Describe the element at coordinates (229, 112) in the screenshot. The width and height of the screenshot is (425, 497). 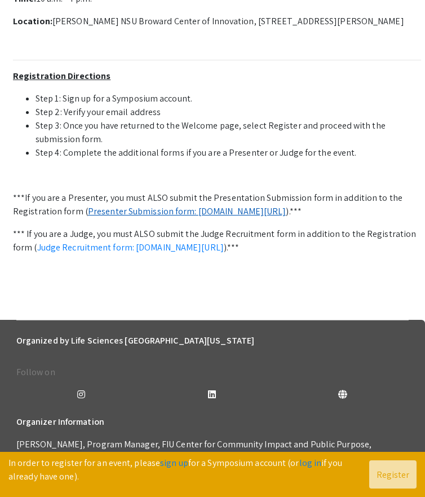
I see `li: Step 2: Verify your email address` at that location.